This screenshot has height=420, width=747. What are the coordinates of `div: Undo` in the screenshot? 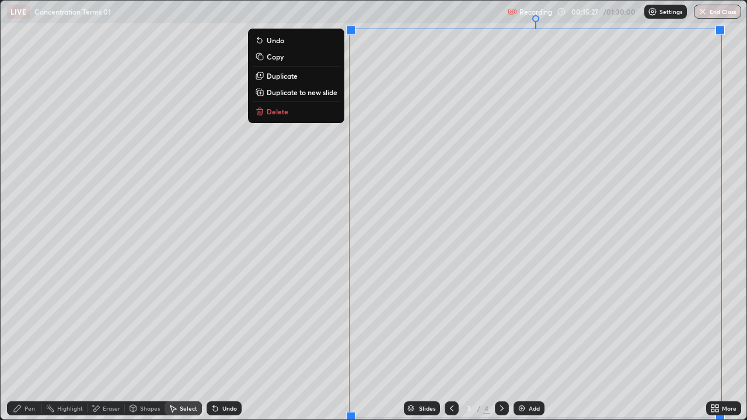 It's located at (229, 408).